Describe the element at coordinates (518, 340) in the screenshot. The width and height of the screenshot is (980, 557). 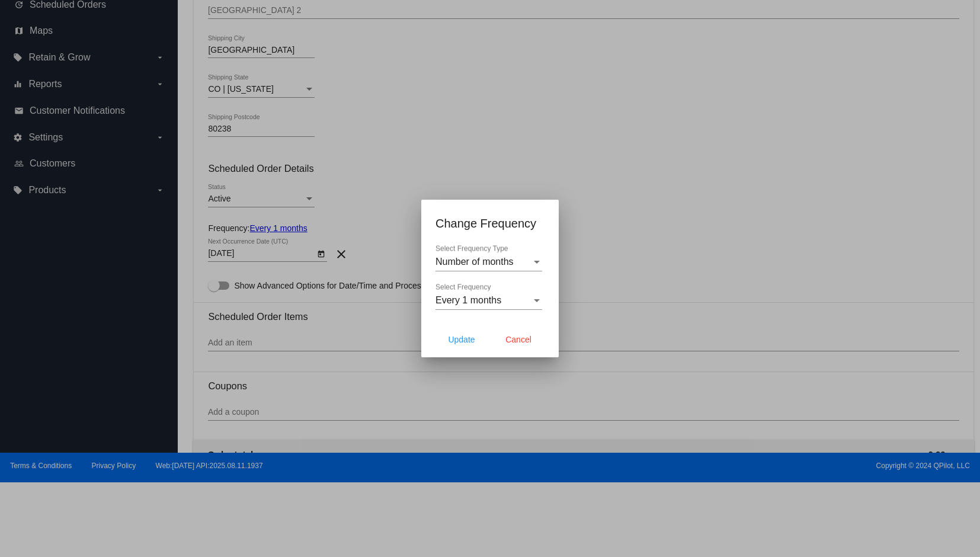
I see `button: Cancel` at that location.